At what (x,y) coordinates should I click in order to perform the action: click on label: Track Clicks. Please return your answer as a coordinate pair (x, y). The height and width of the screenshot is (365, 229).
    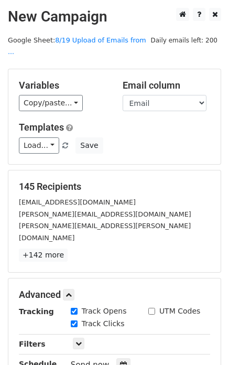
    Looking at the image, I should click on (103, 324).